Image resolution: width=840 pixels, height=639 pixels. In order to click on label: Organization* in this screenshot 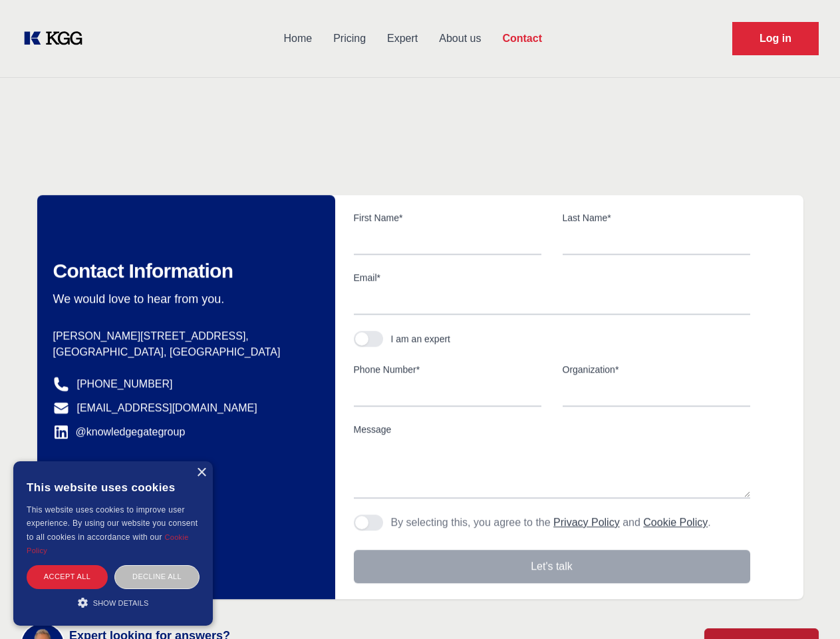, I will do `click(657, 370)`.